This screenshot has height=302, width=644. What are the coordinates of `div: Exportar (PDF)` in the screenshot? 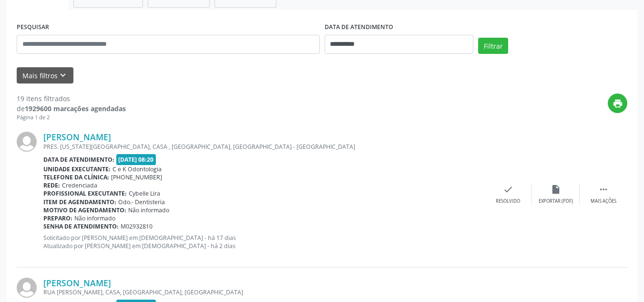 It's located at (556, 202).